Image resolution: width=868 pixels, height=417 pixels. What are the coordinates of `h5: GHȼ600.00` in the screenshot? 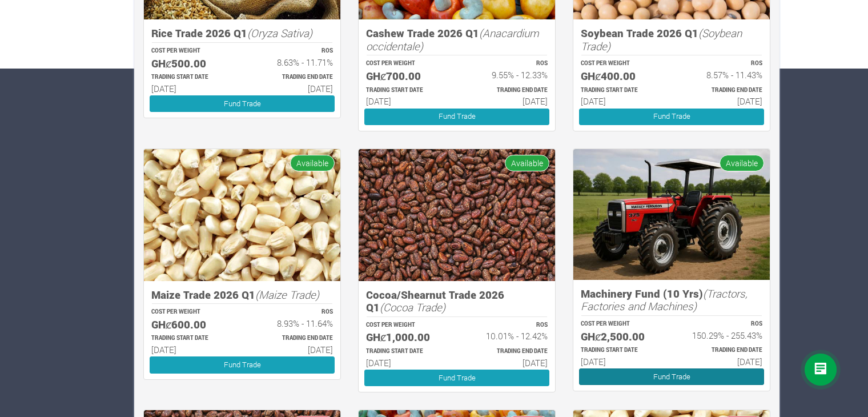 It's located at (191, 324).